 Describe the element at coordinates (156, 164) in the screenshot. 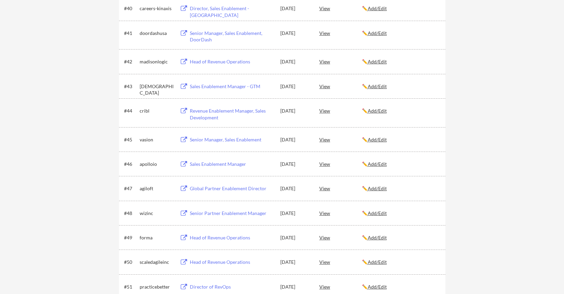

I see `div: apolloio` at that location.